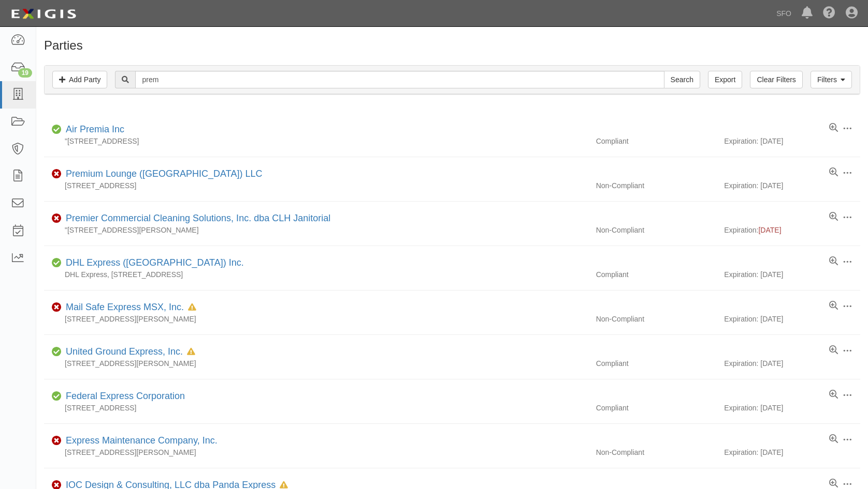 This screenshot has height=489, width=868. I want to click on div: Express Maintenance Company, Inc., so click(140, 441).